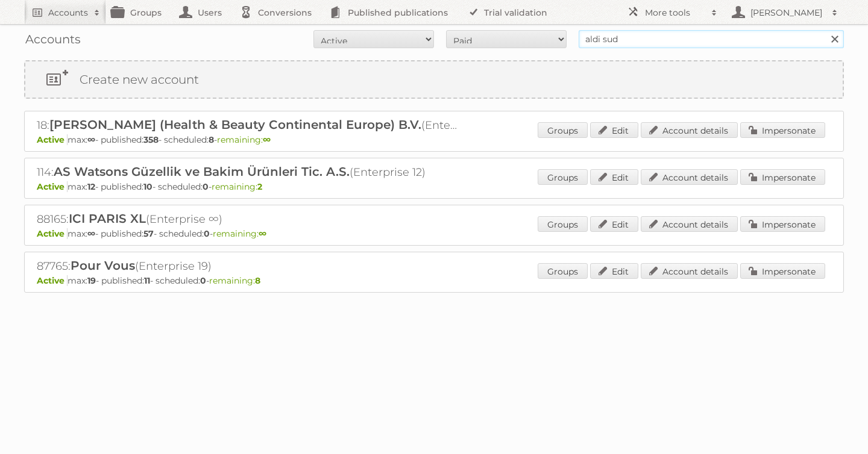 The height and width of the screenshot is (454, 868). What do you see at coordinates (151, 140) in the screenshot?
I see `strong: 358` at bounding box center [151, 140].